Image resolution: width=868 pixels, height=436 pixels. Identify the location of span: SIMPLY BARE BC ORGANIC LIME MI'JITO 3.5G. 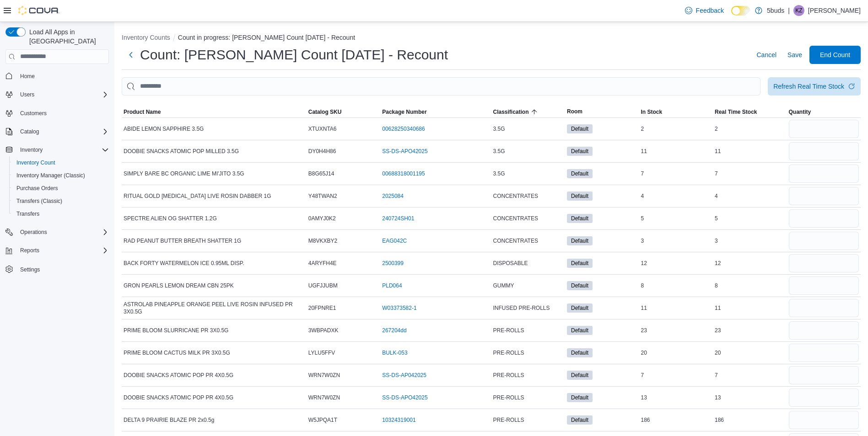
(184, 174).